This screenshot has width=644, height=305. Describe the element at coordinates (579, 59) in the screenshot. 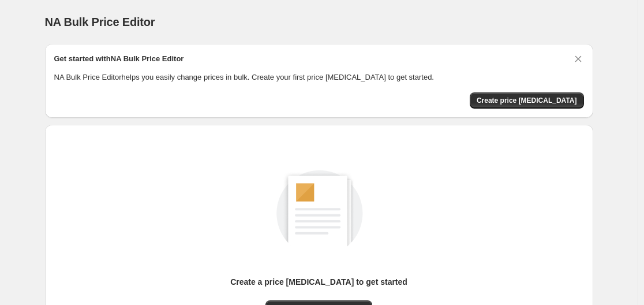

I see `button: Dismiss card` at that location.